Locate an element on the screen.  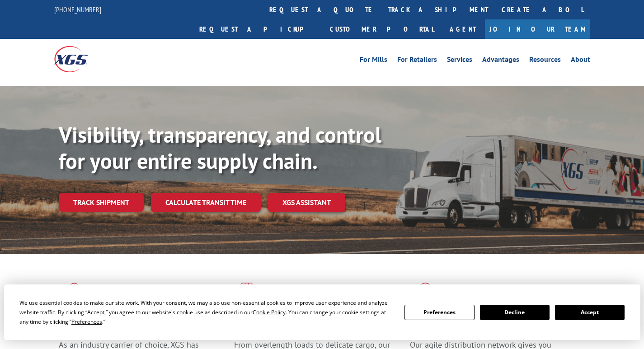
a: About is located at coordinates (580, 61).